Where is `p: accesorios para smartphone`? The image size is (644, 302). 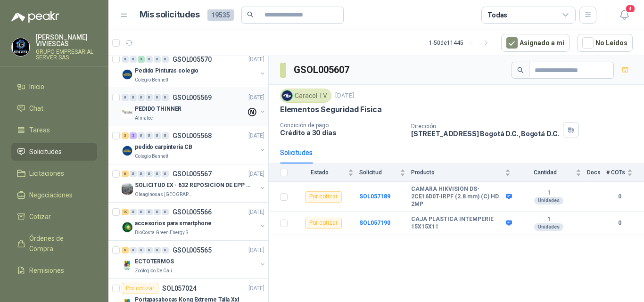 p: accesorios para smartphone is located at coordinates (173, 223).